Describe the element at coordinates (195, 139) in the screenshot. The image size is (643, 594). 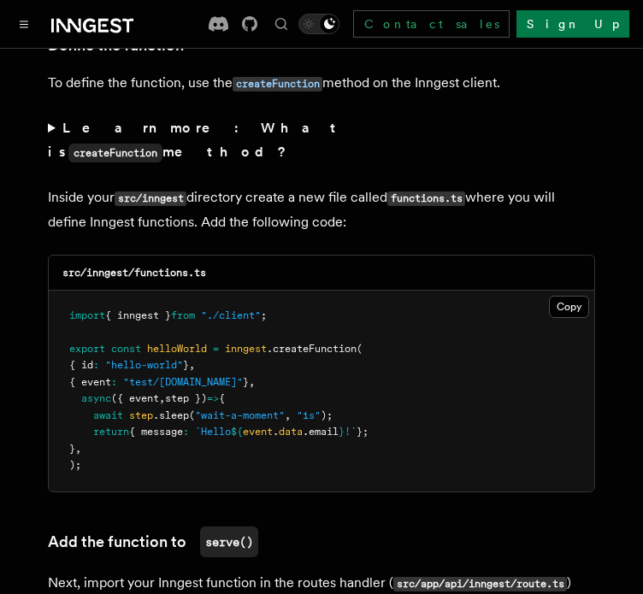
I see `strong: Learn more: What is method?` at that location.